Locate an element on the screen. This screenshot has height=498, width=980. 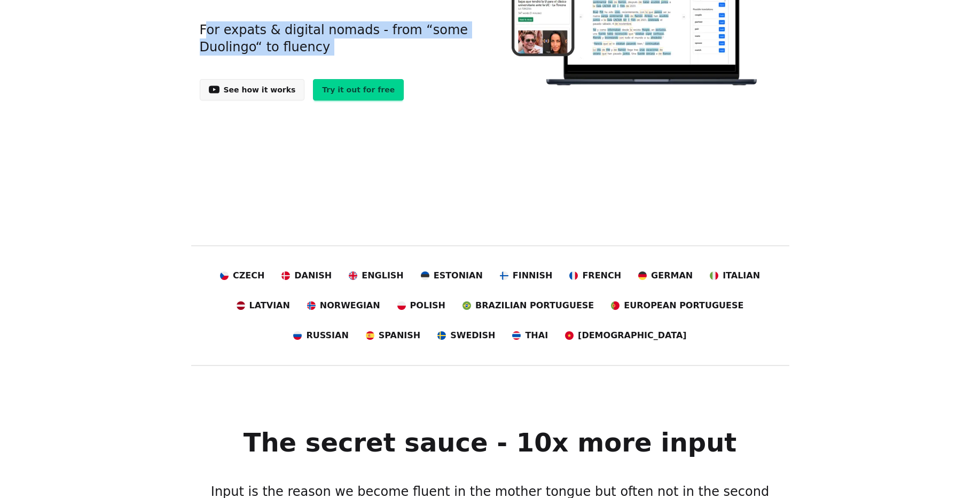
a: Spanish is located at coordinates (393, 336).